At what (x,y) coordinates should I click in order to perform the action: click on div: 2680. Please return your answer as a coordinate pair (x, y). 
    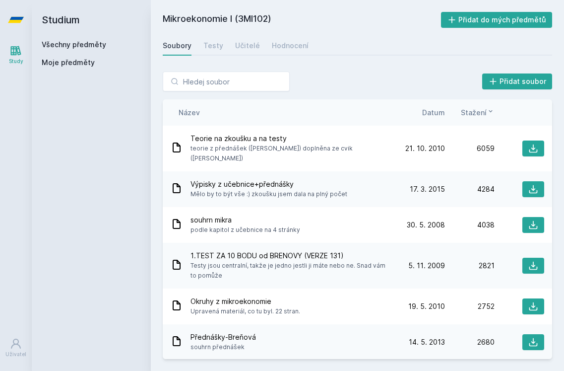
    Looking at the image, I should click on (470, 342).